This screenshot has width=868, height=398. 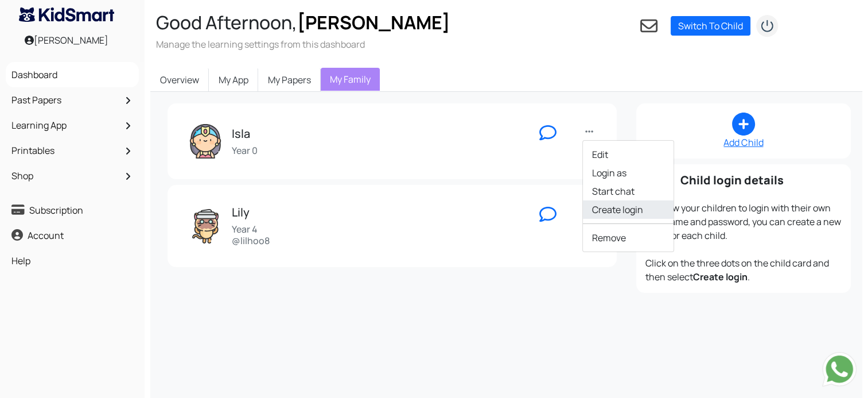 What do you see at coordinates (720, 277) in the screenshot?
I see `b: Create login` at bounding box center [720, 277].